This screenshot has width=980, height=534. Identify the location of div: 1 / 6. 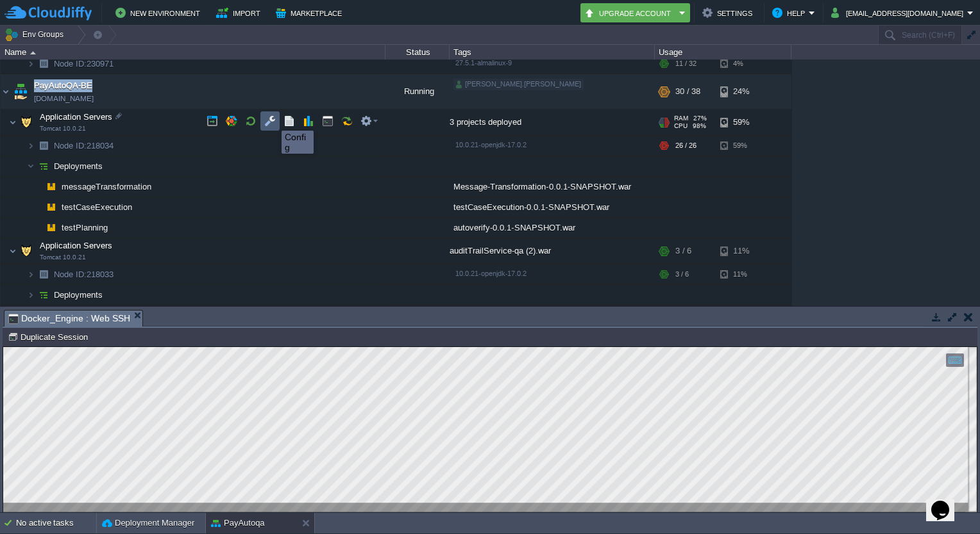
(683, 318).